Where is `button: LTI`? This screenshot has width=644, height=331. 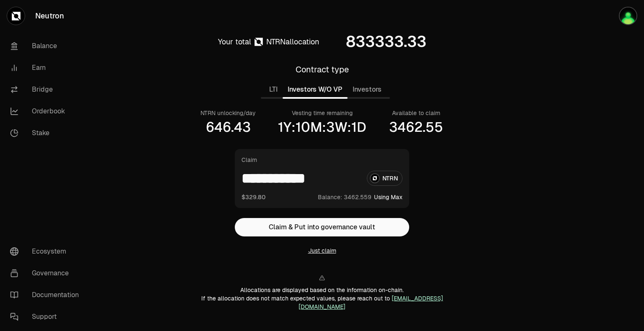 button: LTI is located at coordinates (274, 90).